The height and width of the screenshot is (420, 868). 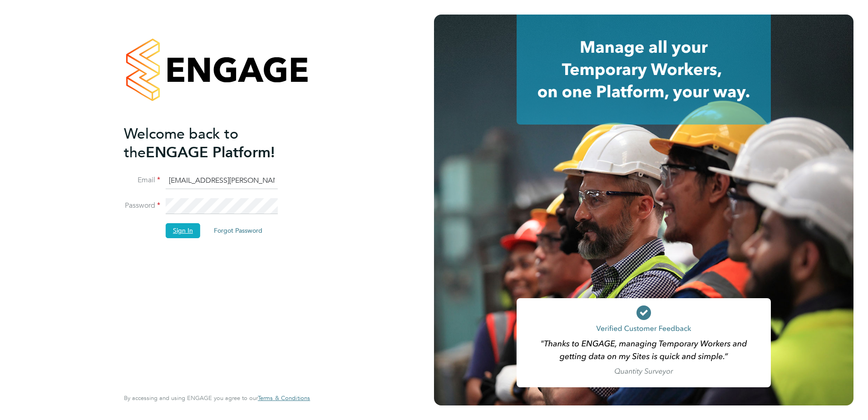 What do you see at coordinates (182, 143) in the screenshot?
I see `span: Welcome back to the` at bounding box center [182, 143].